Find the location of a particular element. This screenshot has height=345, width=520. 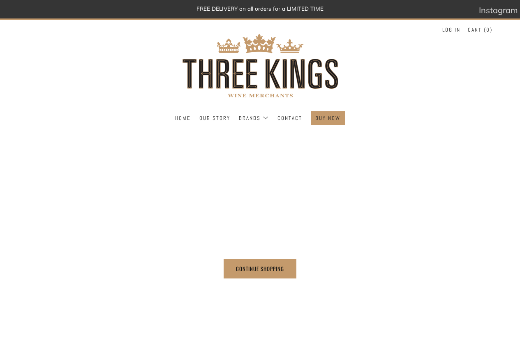

img: three kings wine merchants is located at coordinates (260, 65).